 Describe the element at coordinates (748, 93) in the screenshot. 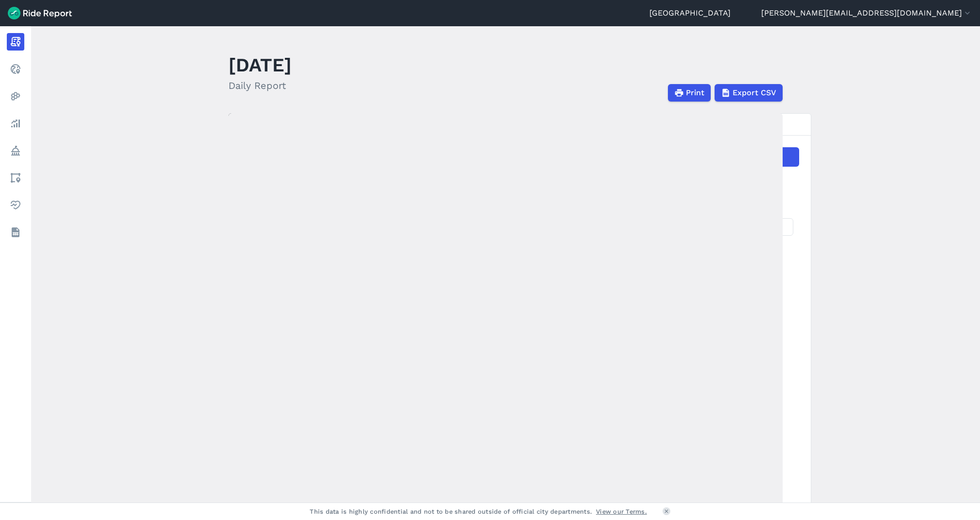

I see `button: Export CSV` at that location.